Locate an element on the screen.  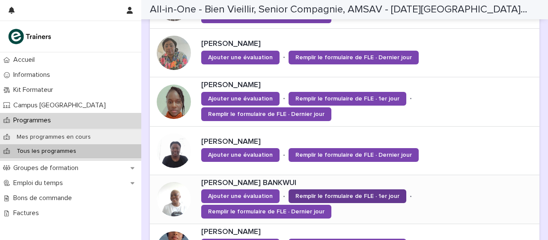
font: Bons de commande is located at coordinates (42, 198).